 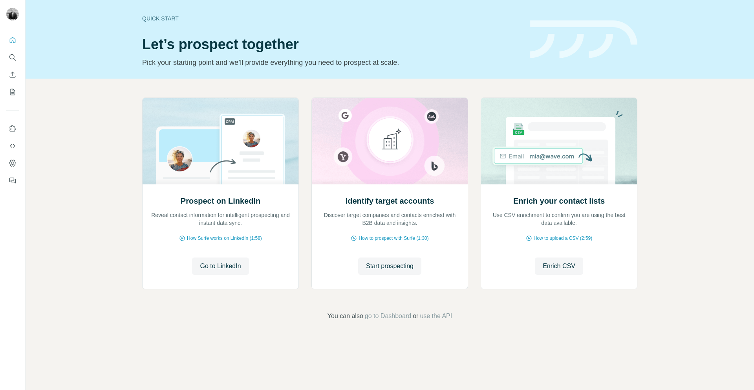 What do you see at coordinates (332, 62) in the screenshot?
I see `p: Pick your starting point and we’ll provide everything you need to prospect at scale.` at bounding box center [332, 62].